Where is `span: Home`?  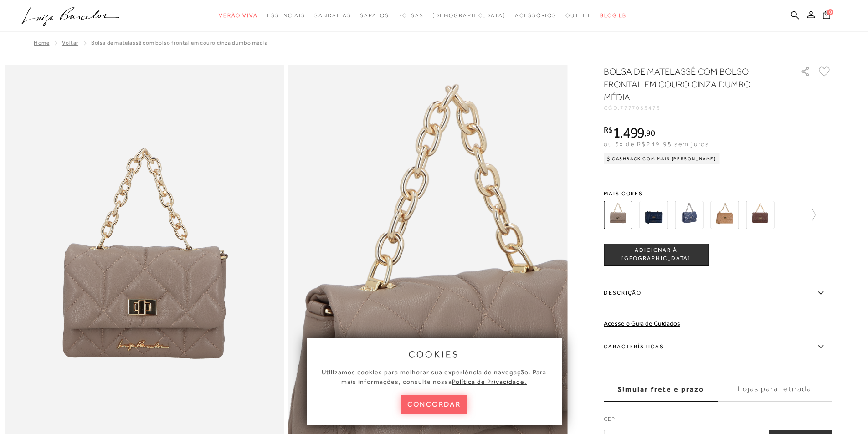
span: Home is located at coordinates (41, 42).